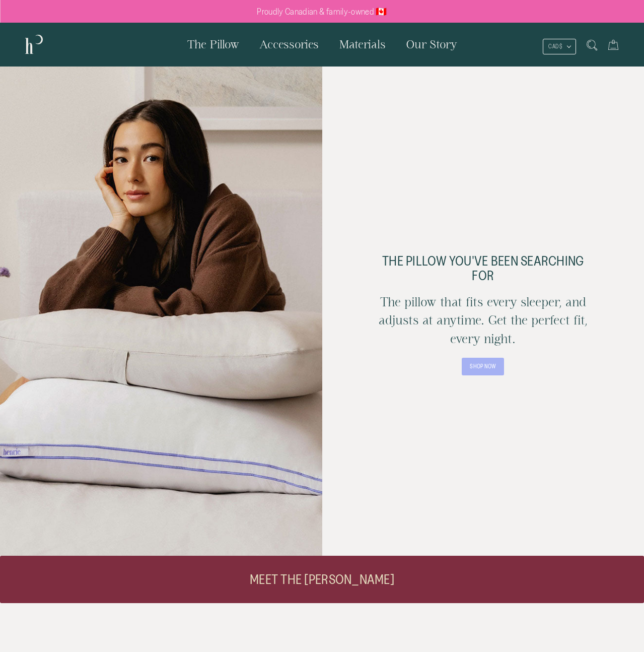 The height and width of the screenshot is (652, 644). Describe the element at coordinates (483, 268) in the screenshot. I see `p: the pillow you've been searching for` at that location.